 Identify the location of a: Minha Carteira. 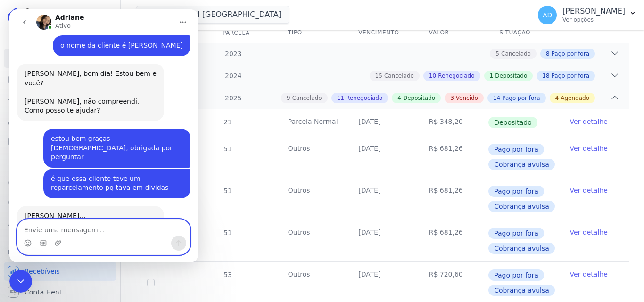
(60, 142).